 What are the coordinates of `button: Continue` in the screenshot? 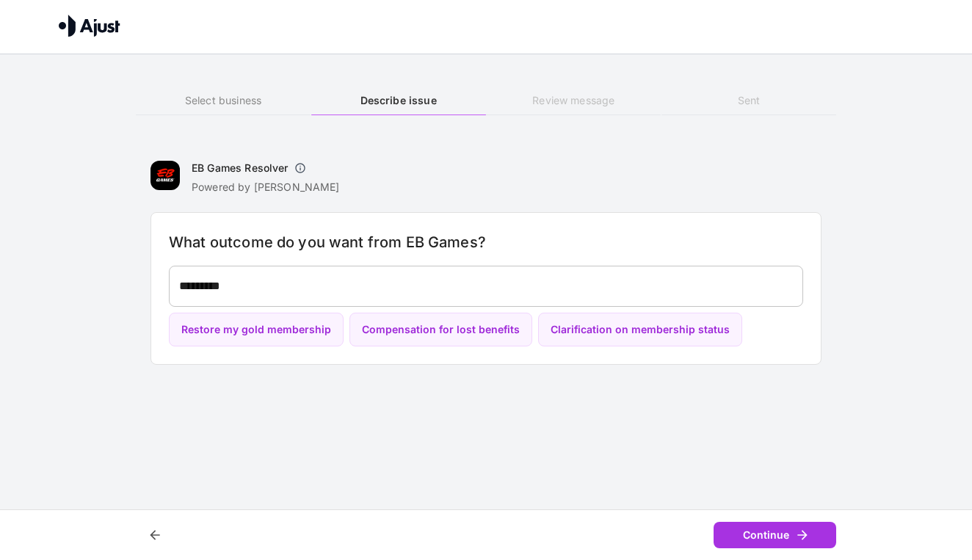 It's located at (774, 535).